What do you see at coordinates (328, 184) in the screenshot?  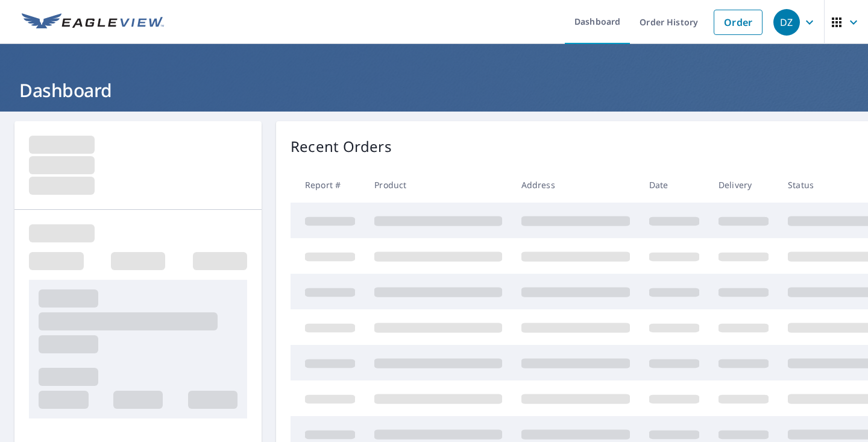 I see `th: Report #` at bounding box center [328, 184].